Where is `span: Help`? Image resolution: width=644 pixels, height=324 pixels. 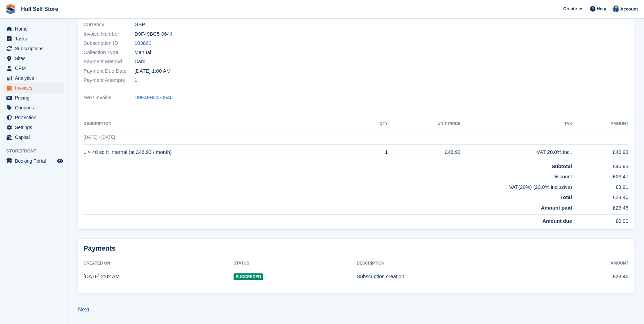 span: Help is located at coordinates (601, 9).